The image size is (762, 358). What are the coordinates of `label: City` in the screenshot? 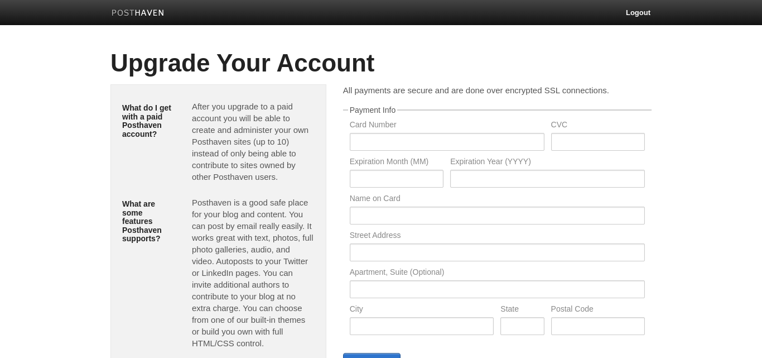 It's located at (422, 310).